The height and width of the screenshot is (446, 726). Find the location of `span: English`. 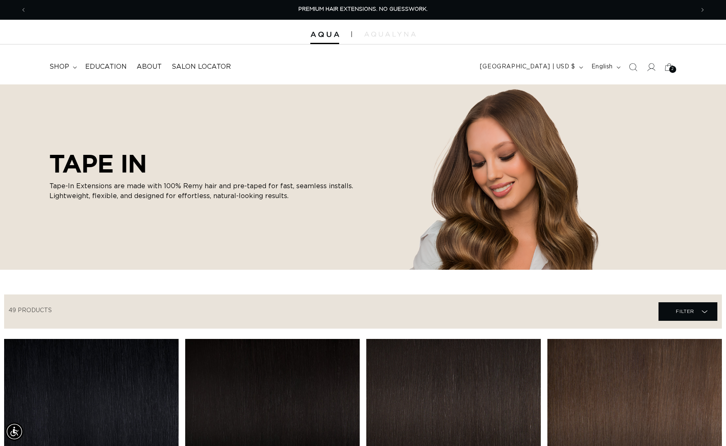

span: English is located at coordinates (602, 67).